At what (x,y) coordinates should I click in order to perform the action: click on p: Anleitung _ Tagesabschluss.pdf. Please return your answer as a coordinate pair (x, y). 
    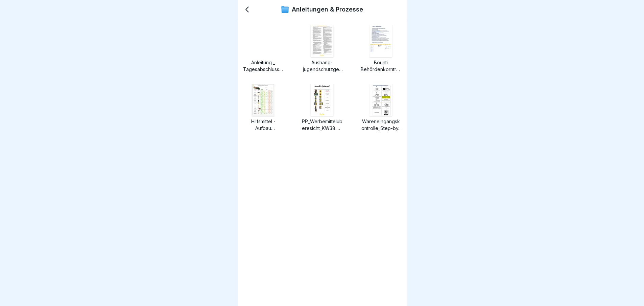
    Looking at the image, I should click on (263, 66).